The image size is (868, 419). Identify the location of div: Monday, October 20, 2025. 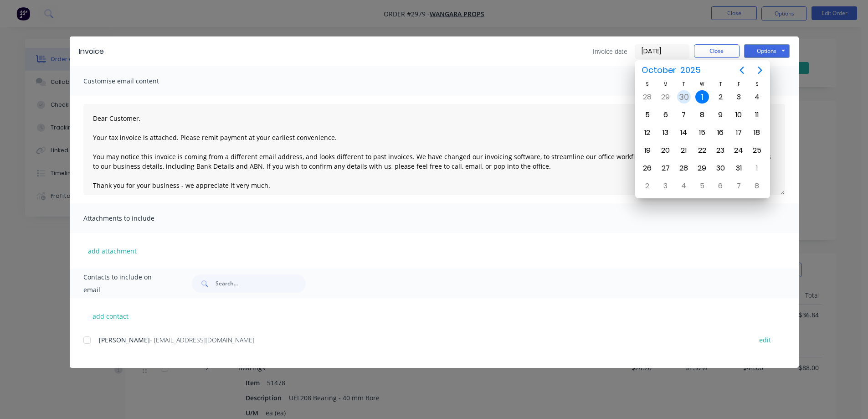
(666, 150).